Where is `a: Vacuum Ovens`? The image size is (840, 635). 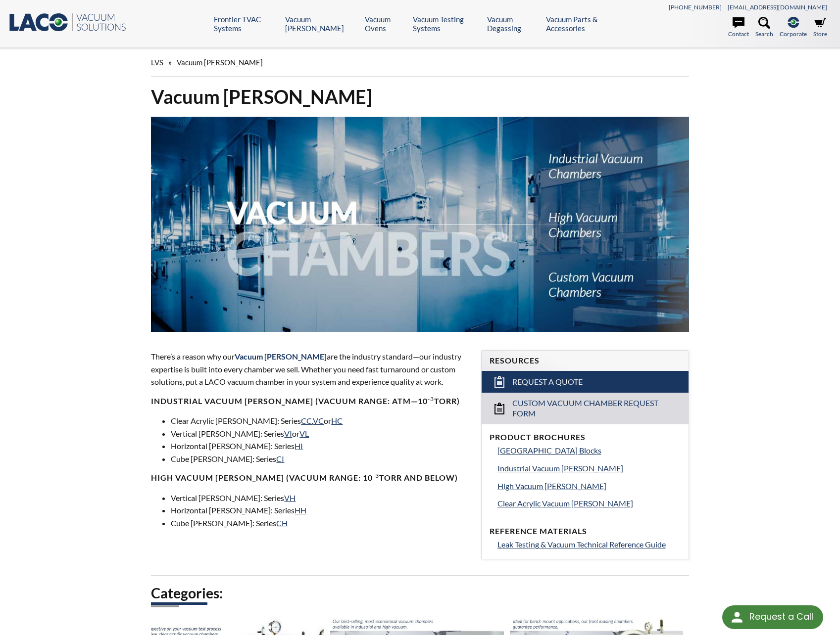
a: Vacuum Ovens is located at coordinates (385, 23).